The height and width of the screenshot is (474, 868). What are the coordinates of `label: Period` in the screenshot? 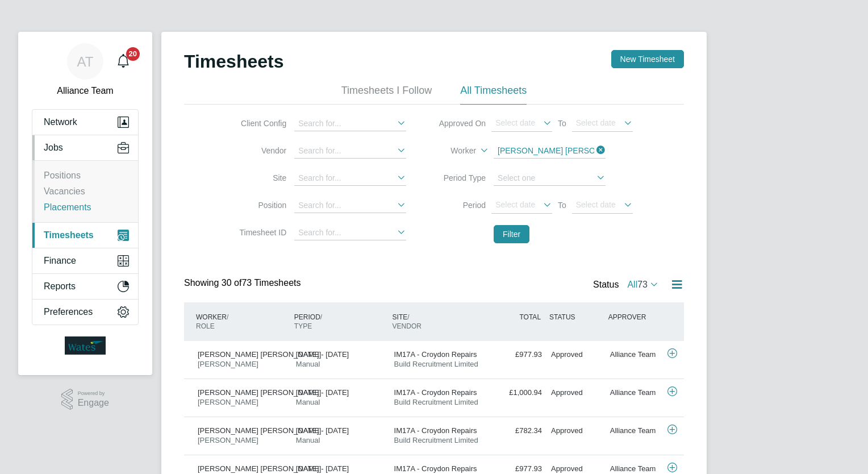 It's located at (460, 205).